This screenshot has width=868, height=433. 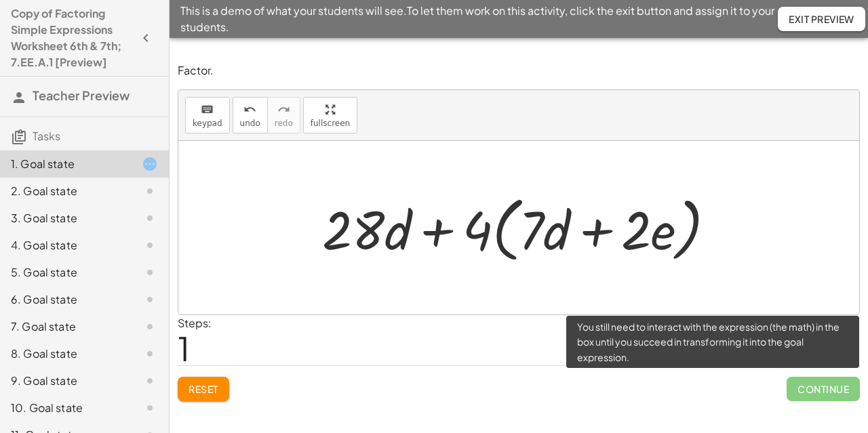 What do you see at coordinates (478, 19) in the screenshot?
I see `span: This is a demo of what your students will see. To let them work on this activity, click the exit ...` at bounding box center [478, 19].